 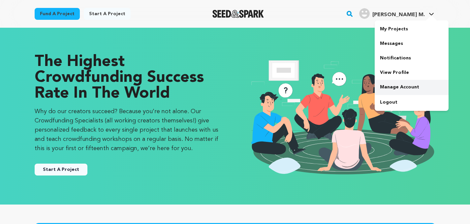 I want to click on p: The Highest Crowdfunding Success Rate in the World, so click(x=128, y=78).